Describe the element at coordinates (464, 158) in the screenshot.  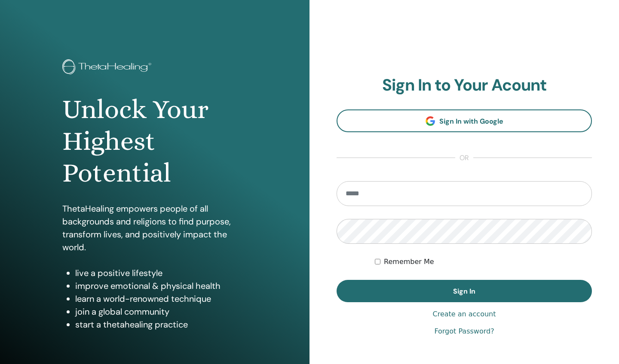
I see `span: or` at that location.